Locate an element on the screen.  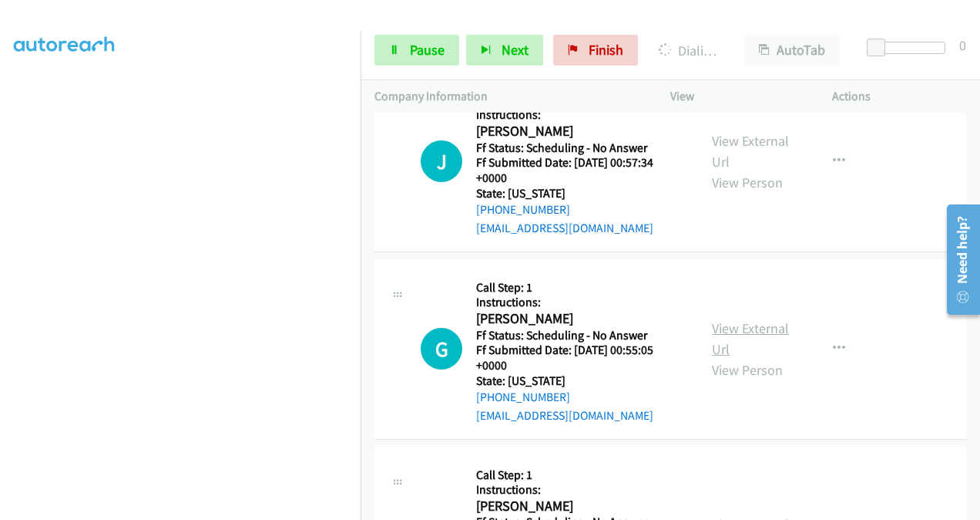
span: Pause is located at coordinates (427, 49).